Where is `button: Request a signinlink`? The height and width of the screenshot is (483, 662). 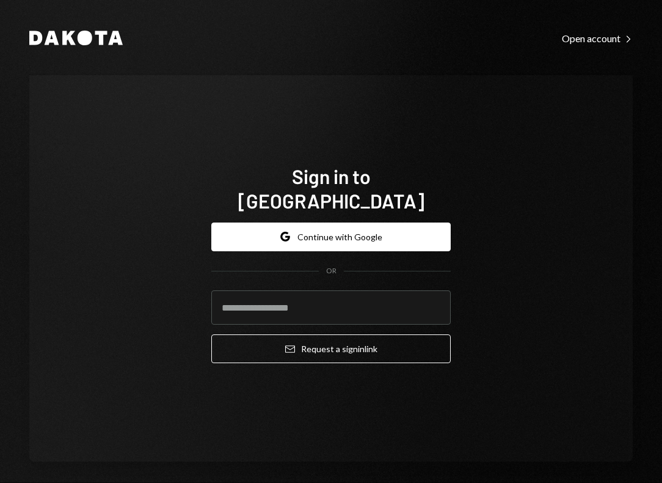 button: Request a signinlink is located at coordinates (331, 348).